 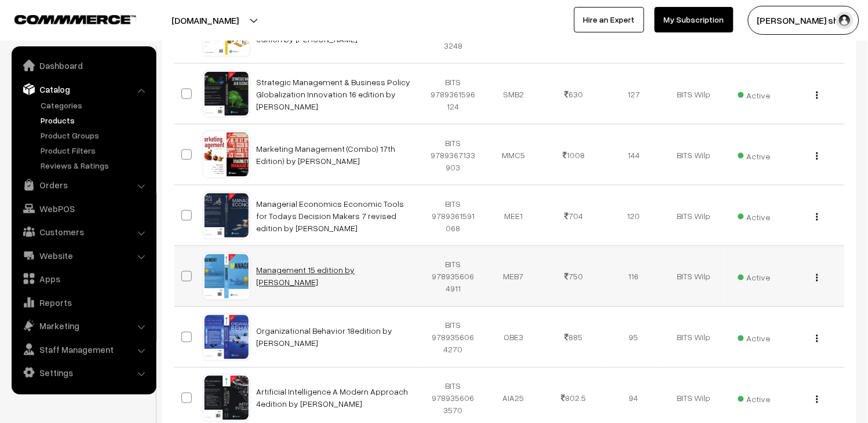 I want to click on a: Reports, so click(x=84, y=302).